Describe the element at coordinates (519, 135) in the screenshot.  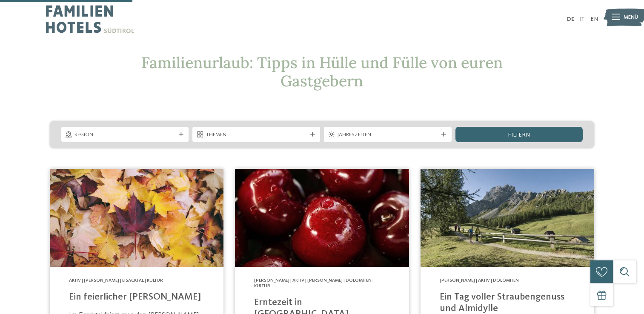
I see `span: filtern` at that location.